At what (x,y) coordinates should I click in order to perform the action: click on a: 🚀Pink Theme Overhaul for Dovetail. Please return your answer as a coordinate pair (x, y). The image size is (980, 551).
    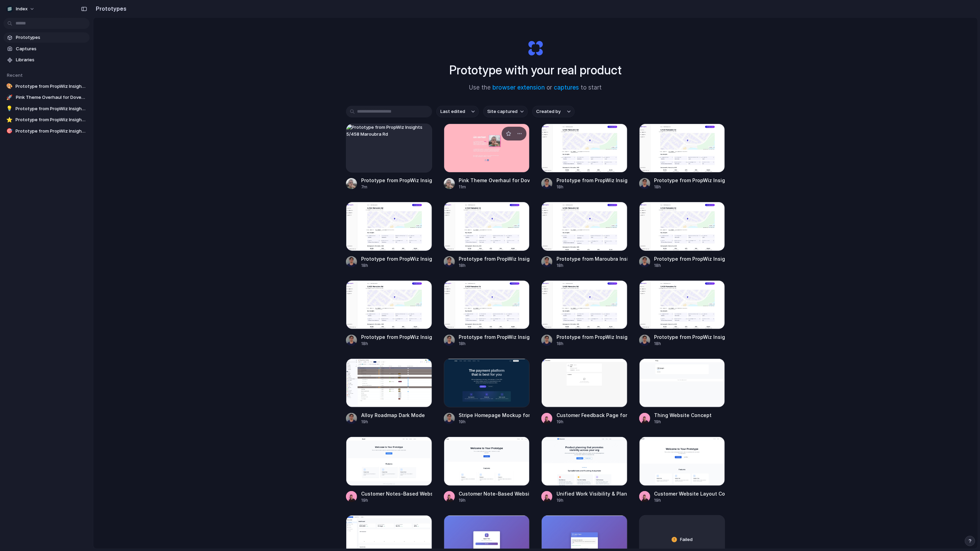
    Looking at the image, I should click on (46, 97).